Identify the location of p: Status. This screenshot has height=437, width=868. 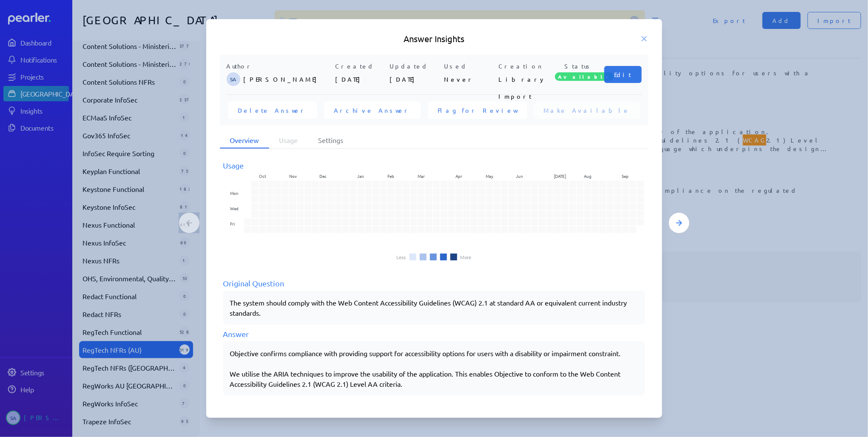
(579, 66).